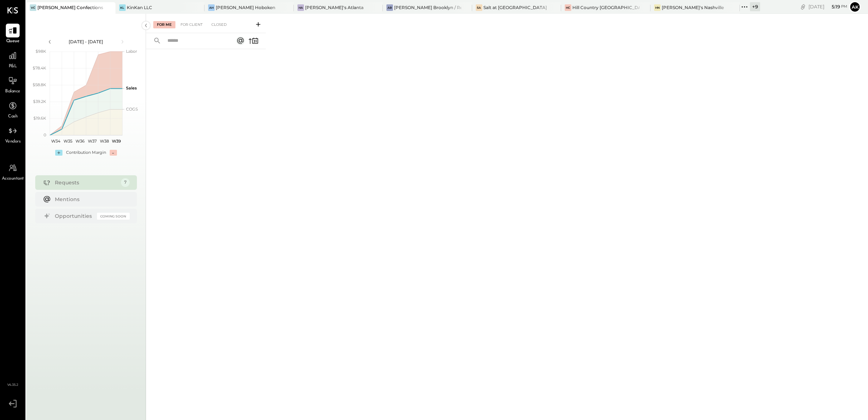 This screenshot has height=420, width=868. I want to click on div: HA, so click(301, 8).